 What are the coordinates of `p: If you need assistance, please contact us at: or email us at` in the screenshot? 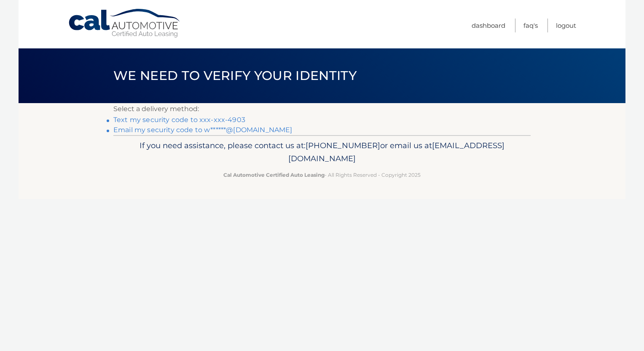 It's located at (322, 152).